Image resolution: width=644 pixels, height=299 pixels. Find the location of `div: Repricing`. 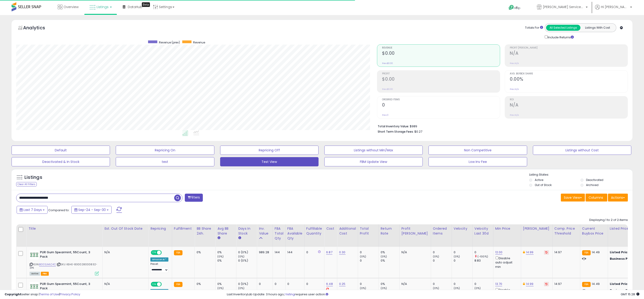

div: Repricing is located at coordinates (160, 229).